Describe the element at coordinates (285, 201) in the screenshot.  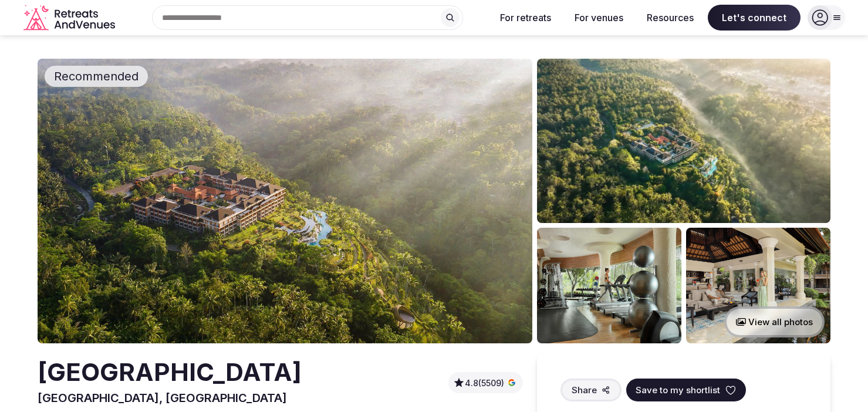
I see `img: Venue cover photo` at that location.